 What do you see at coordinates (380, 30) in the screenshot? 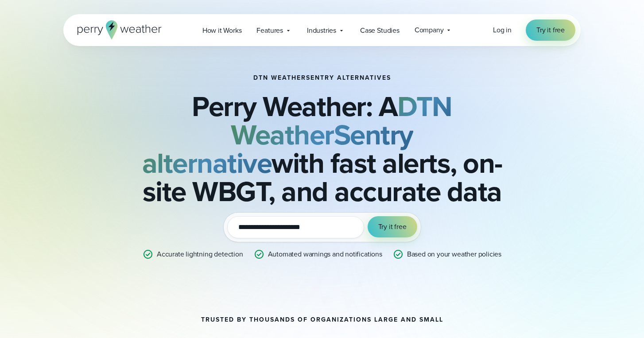
I see `a: Case Studies` at bounding box center [380, 30].